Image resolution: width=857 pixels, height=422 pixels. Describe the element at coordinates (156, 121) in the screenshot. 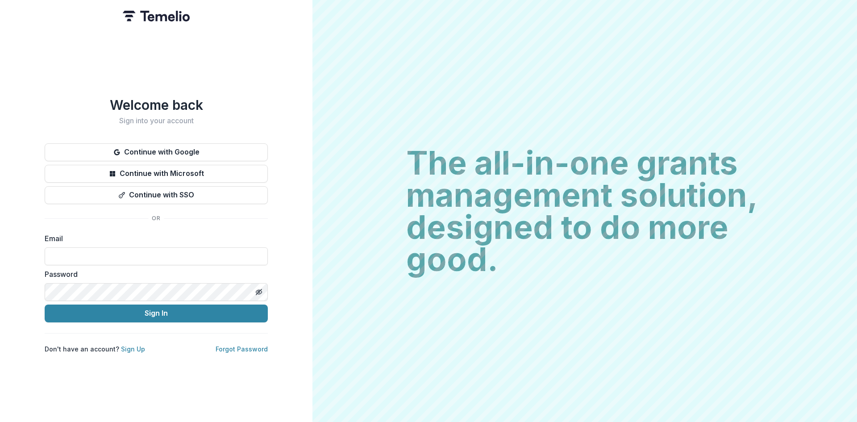

I see `h2: Sign into your account` at that location.